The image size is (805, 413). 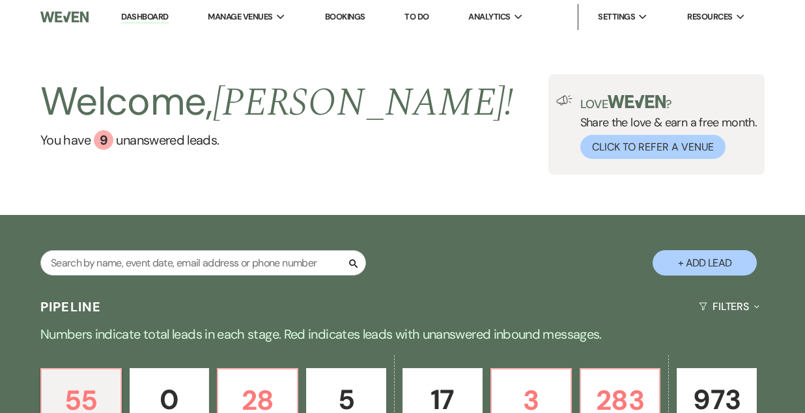 What do you see at coordinates (564, 100) in the screenshot?
I see `img: loud-speaker-illustration.svg` at bounding box center [564, 100].